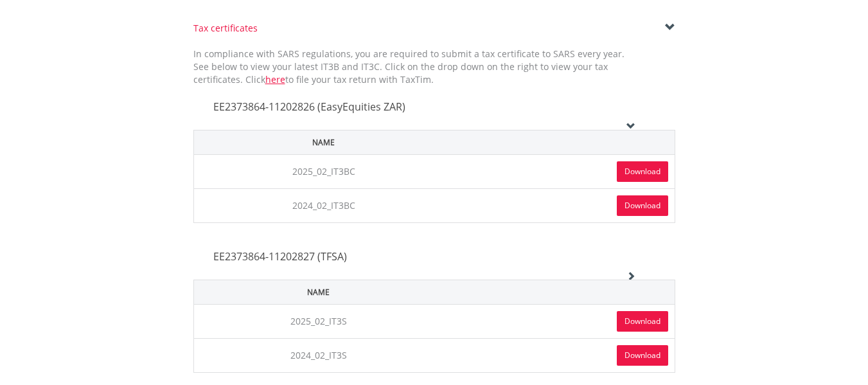 Image resolution: width=868 pixels, height=385 pixels. Describe the element at coordinates (318, 321) in the screenshot. I see `td: 2025_02_IT3S` at that location.